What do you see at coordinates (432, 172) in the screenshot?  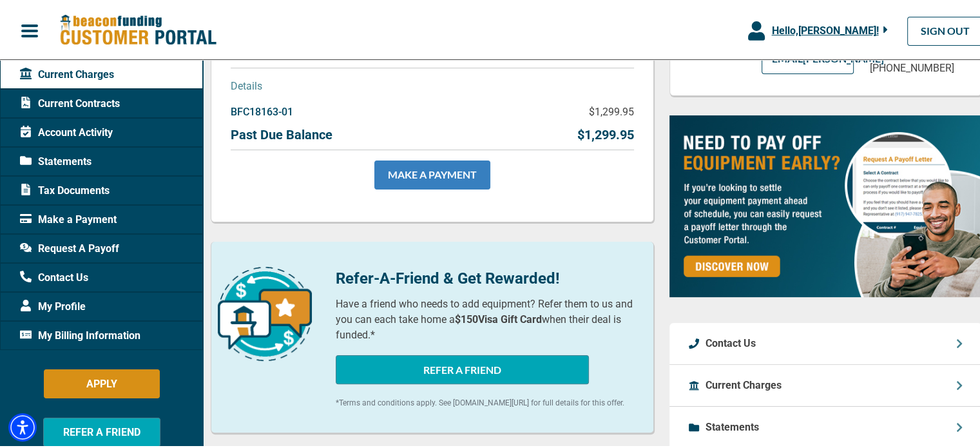 I see `a: MAKE A PAYMENT` at bounding box center [432, 172].